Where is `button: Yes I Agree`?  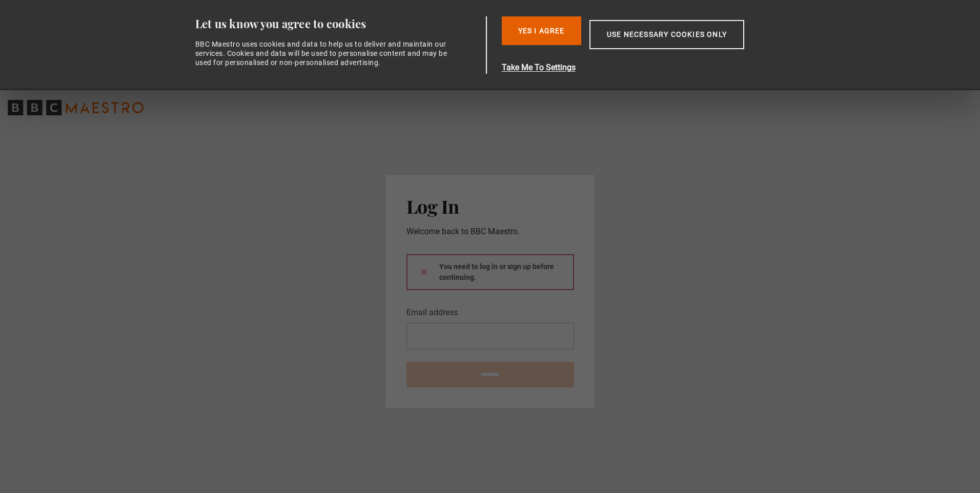
button: Yes I Agree is located at coordinates (541, 31).